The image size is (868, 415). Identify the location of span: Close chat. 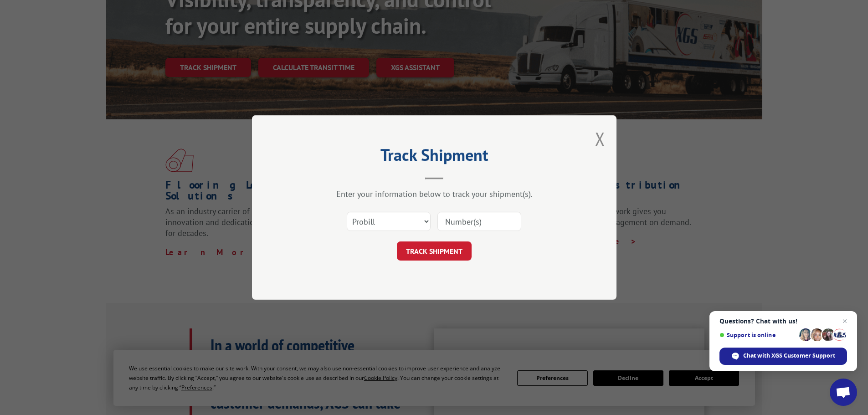
(845, 321).